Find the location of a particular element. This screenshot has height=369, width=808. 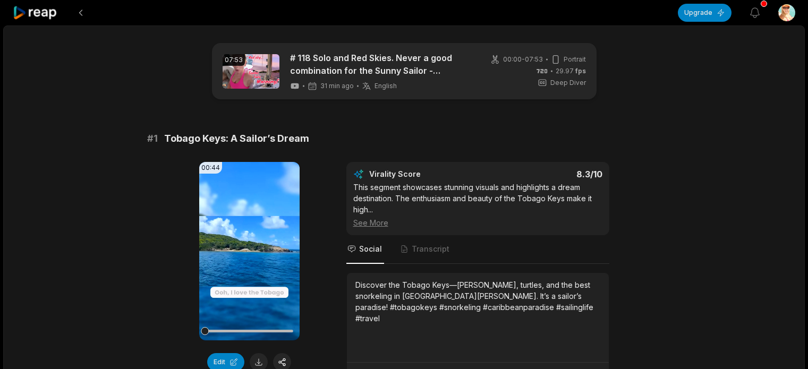

span: Transcript is located at coordinates (430, 249).